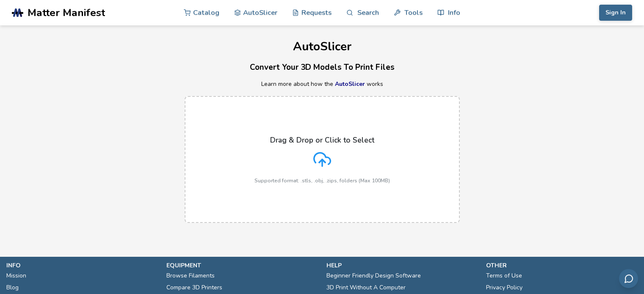  I want to click on p: Supported format: .stls, .obj, .zips, folders (Max 100MB), so click(322, 181).